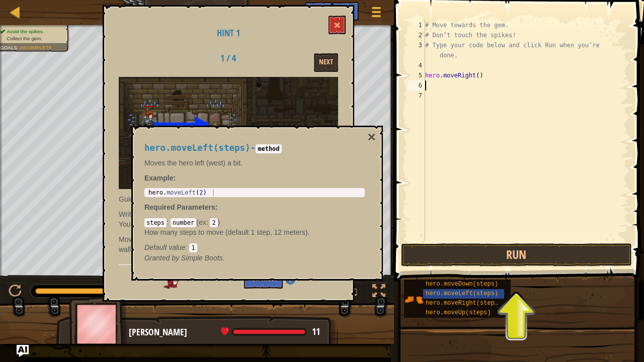  Describe the element at coordinates (228, 199) in the screenshot. I see `p: Guide your hero by writing a program with code!` at that location.